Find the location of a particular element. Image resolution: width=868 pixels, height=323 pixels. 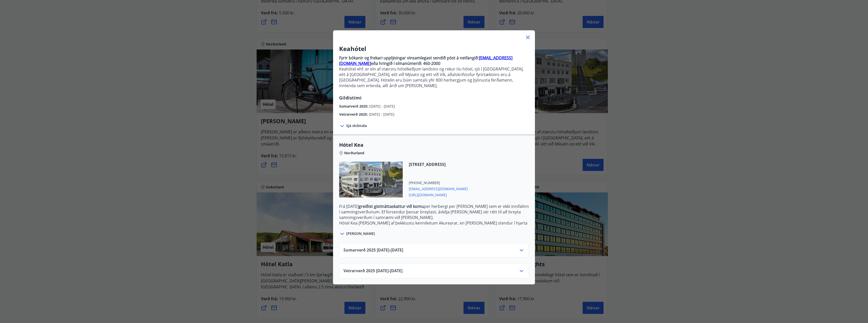

span: Norðurland is located at coordinates (354, 153).